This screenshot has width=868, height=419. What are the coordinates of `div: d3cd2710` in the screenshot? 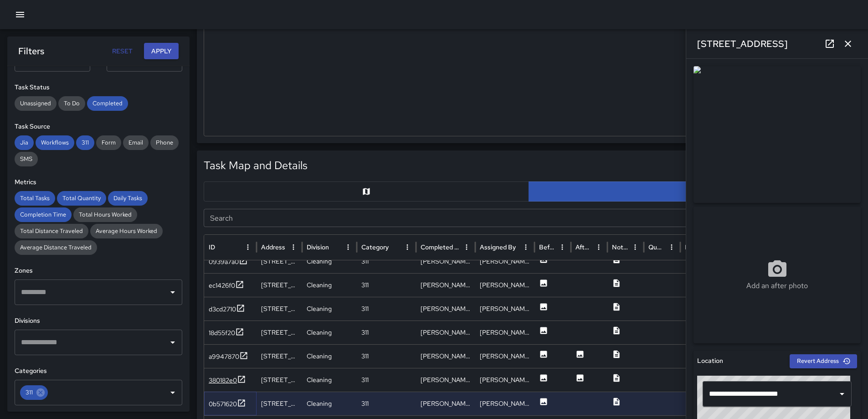 It's located at (223, 309).